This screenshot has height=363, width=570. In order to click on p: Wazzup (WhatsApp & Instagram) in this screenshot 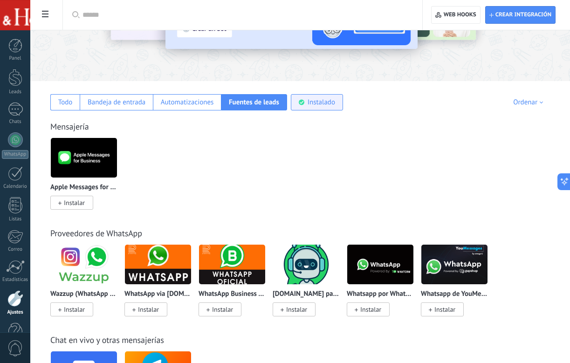, I will do `click(84, 294)`.